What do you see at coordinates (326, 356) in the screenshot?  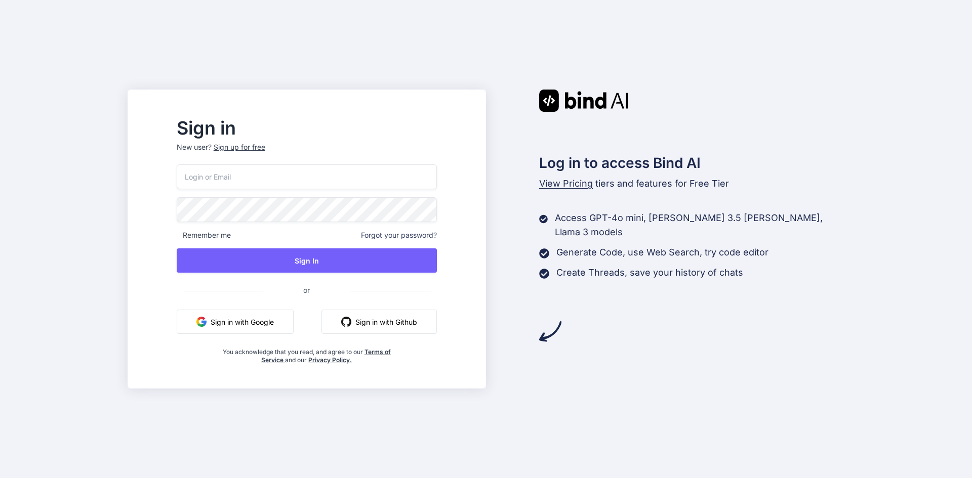 I see `a: Terms of Service` at bounding box center [326, 356].